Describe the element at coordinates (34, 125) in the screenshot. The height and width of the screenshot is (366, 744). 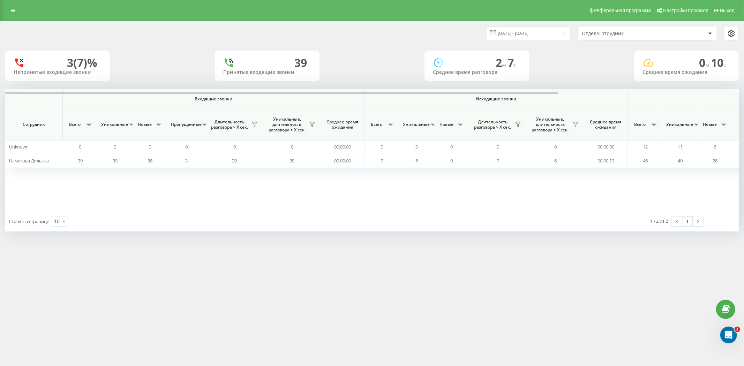
I see `span: Сотрудник` at that location.